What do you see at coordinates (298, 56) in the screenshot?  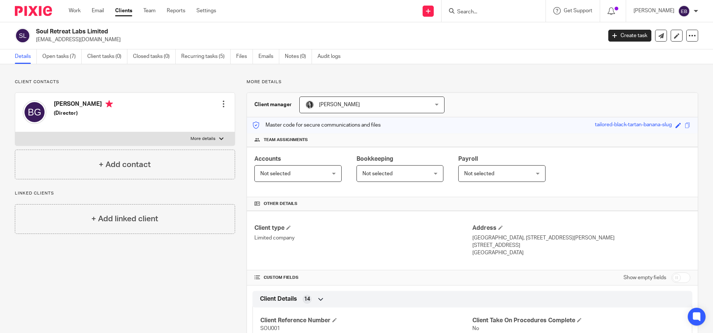 I see `a: Notes (0)` at bounding box center [298, 56].